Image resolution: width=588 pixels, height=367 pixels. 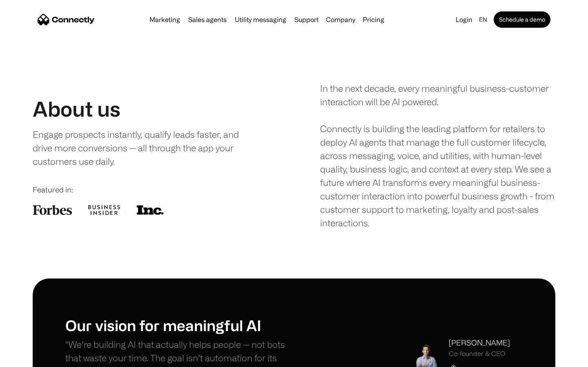 I want to click on div: Featured in:, so click(x=151, y=190).